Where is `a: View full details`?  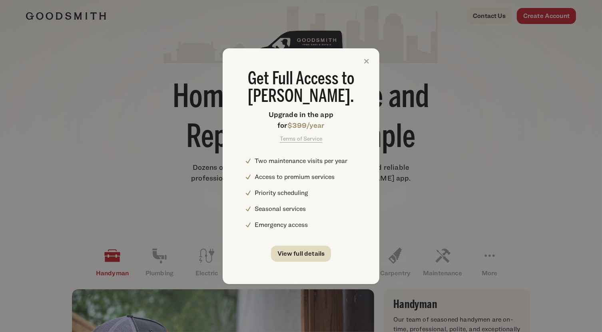 a: View full details is located at coordinates (301, 254).